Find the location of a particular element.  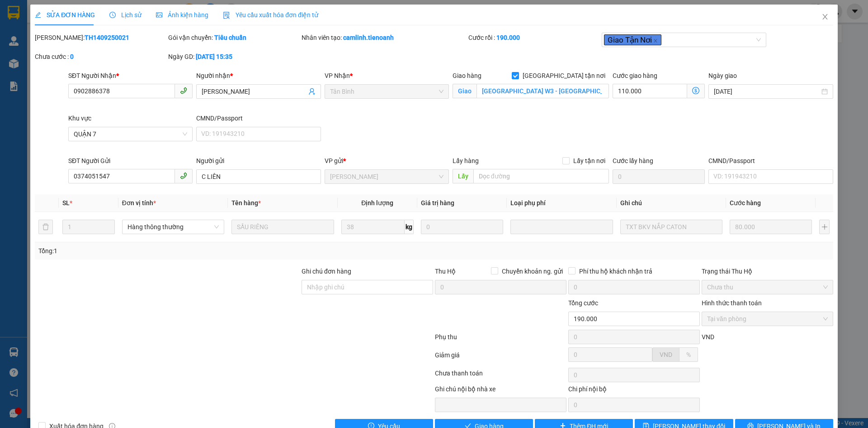

div: Trạng thái Thu Hộ is located at coordinates (767, 271).